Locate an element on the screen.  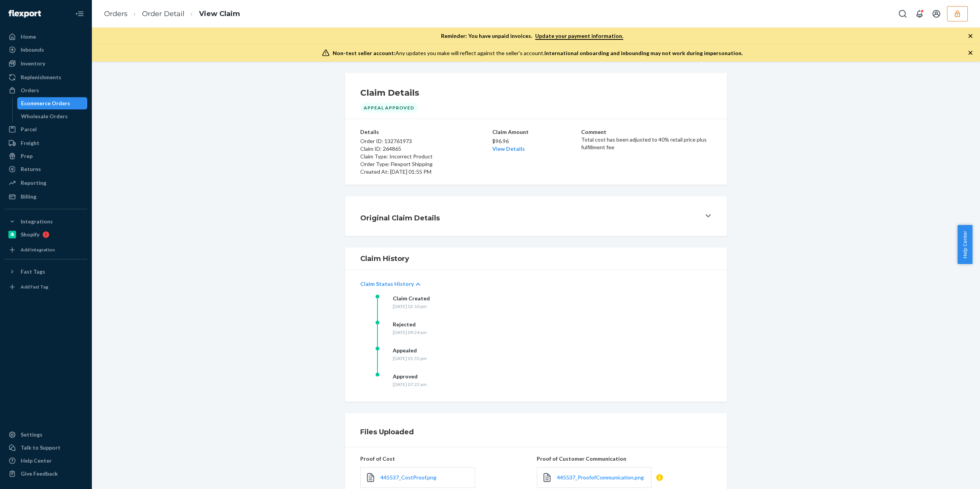
a: Update your payment information. is located at coordinates (579, 36).